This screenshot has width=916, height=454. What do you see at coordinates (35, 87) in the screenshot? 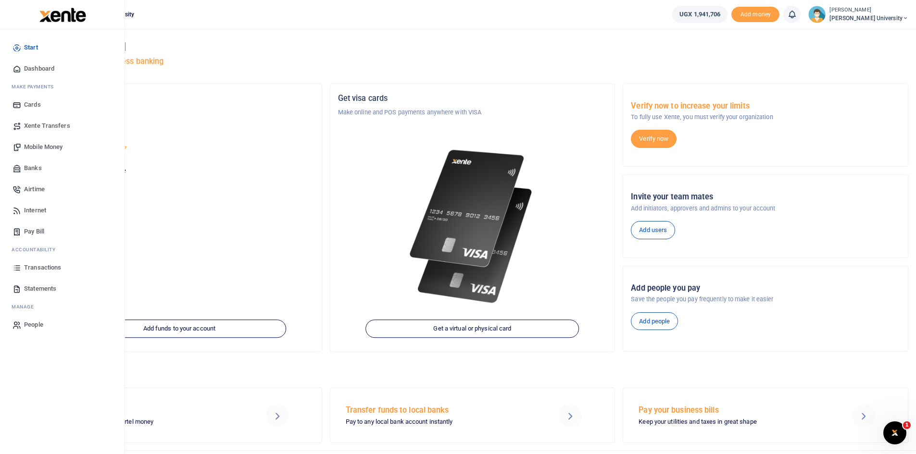
I see `span: ake Payments` at bounding box center [35, 87].